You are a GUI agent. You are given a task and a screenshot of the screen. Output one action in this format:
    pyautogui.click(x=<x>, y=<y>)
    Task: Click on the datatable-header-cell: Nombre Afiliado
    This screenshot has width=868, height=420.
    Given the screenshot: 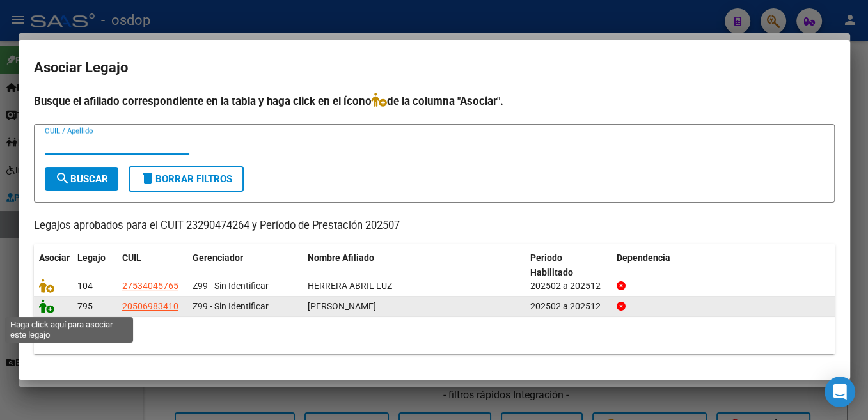 What is the action you would take?
    pyautogui.click(x=414, y=266)
    